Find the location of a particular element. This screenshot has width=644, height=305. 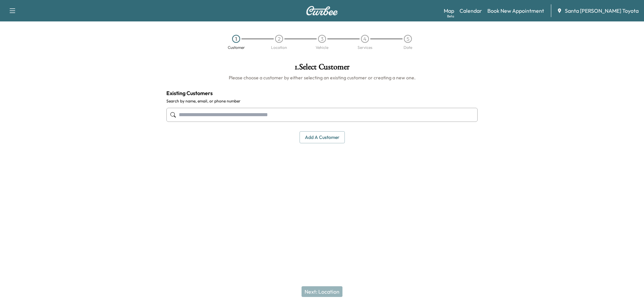

div: 2 is located at coordinates (279, 39).